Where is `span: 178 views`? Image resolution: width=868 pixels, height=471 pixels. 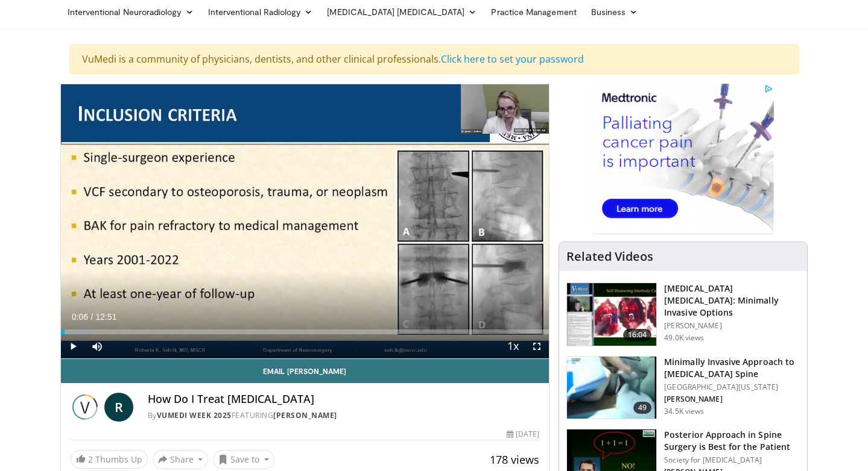 span: 178 views is located at coordinates (514, 460).